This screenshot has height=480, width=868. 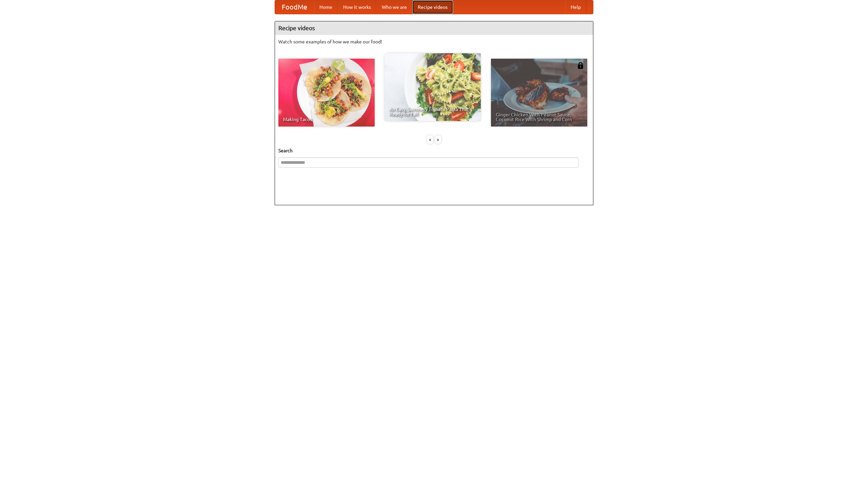 What do you see at coordinates (327, 119) in the screenshot?
I see `span: Making Tacos` at bounding box center [327, 119].